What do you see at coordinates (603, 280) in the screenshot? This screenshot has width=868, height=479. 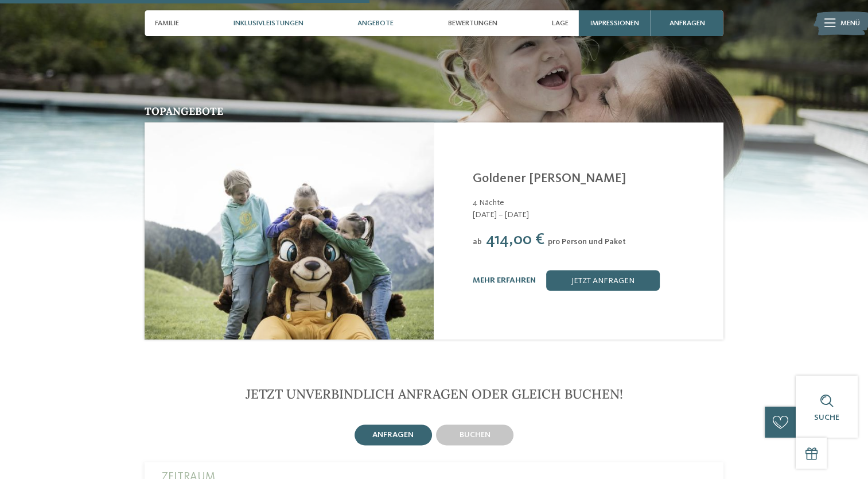 I see `a: jetzt anfragen` at bounding box center [603, 280].